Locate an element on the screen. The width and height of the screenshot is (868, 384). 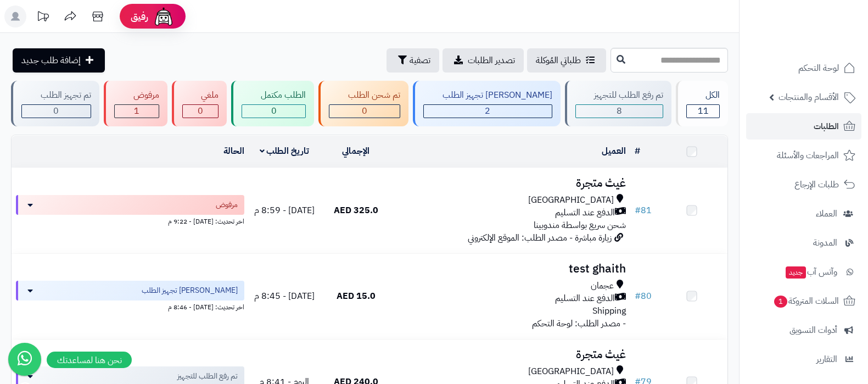
a: تم تجهيز الطلب 0 is located at coordinates (55, 103).